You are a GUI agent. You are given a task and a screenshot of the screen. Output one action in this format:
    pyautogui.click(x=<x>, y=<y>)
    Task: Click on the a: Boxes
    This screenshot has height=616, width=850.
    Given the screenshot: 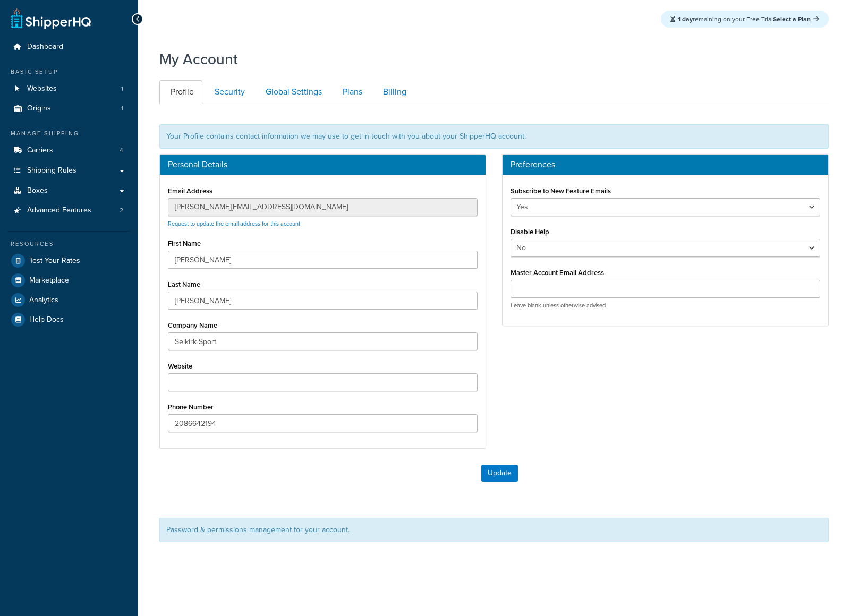 What is the action you would take?
    pyautogui.click(x=69, y=190)
    